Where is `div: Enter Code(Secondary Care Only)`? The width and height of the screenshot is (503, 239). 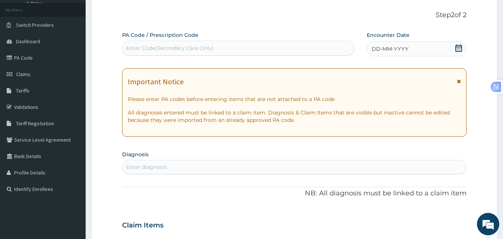
div: Enter Code(Secondary Care Only) is located at coordinates (170, 48).